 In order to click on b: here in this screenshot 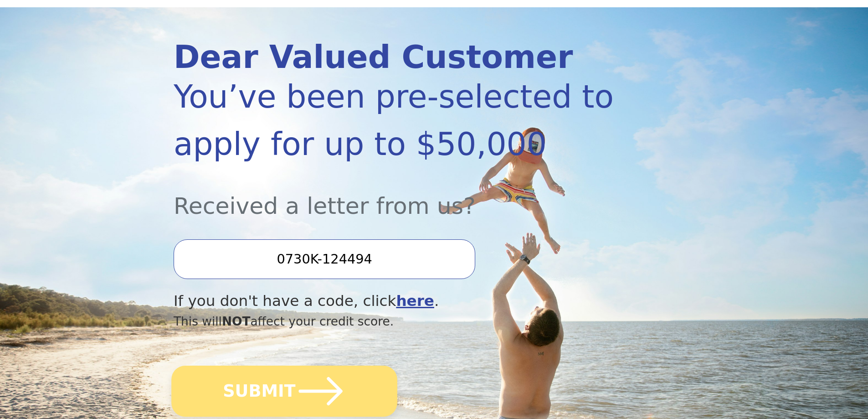, I will do `click(415, 301)`.